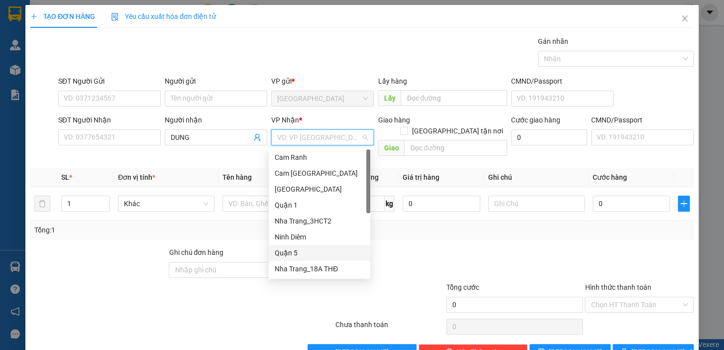 This screenshot has height=350, width=724. Describe the element at coordinates (536, 120) in the screenshot. I see `label: Cước giao hàng` at that location.